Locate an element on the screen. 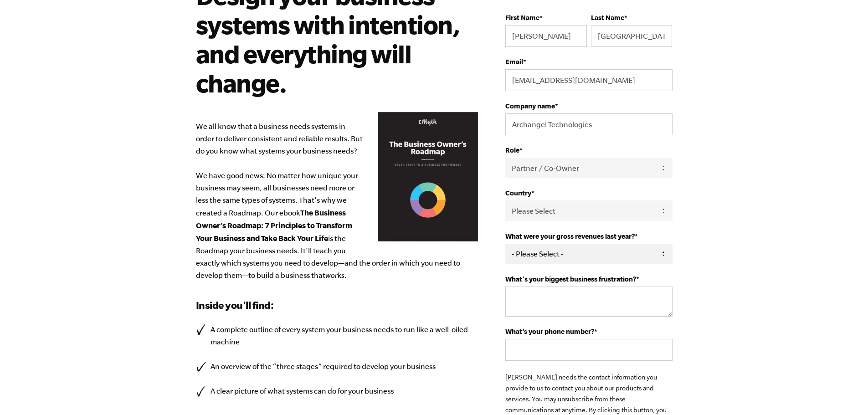  li: A complete outline of every system your business needs to run like a well-oiled machine is located at coordinates (337, 336).